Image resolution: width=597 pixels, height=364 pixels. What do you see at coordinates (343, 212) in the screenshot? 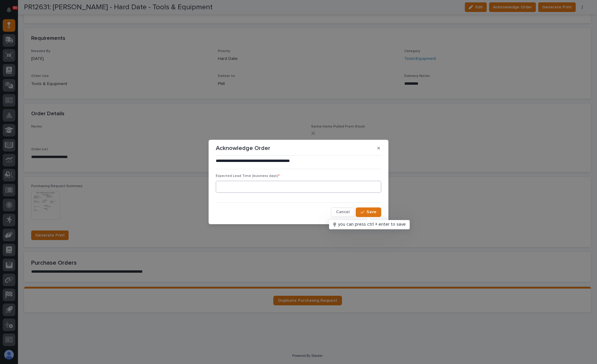
I see `button: Cancel` at bounding box center [343, 212].